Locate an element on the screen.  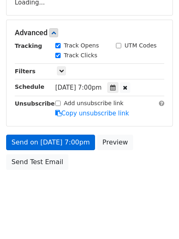
a: Preview is located at coordinates (115, 142).